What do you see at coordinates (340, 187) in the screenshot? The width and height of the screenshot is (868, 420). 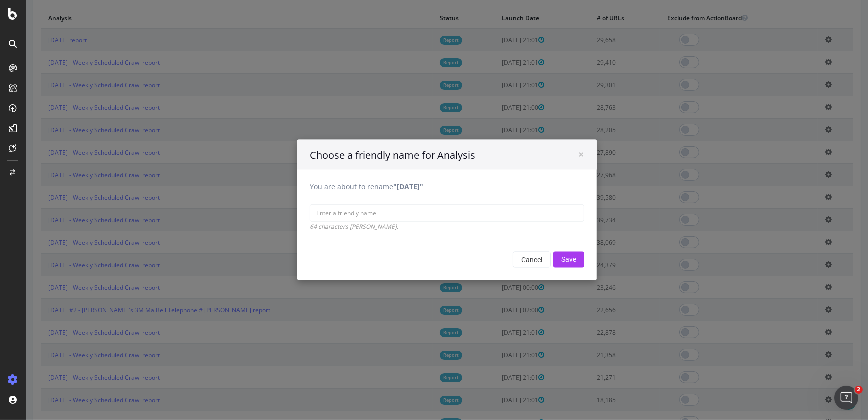 I see `label: You are about to rename` at bounding box center [340, 187].